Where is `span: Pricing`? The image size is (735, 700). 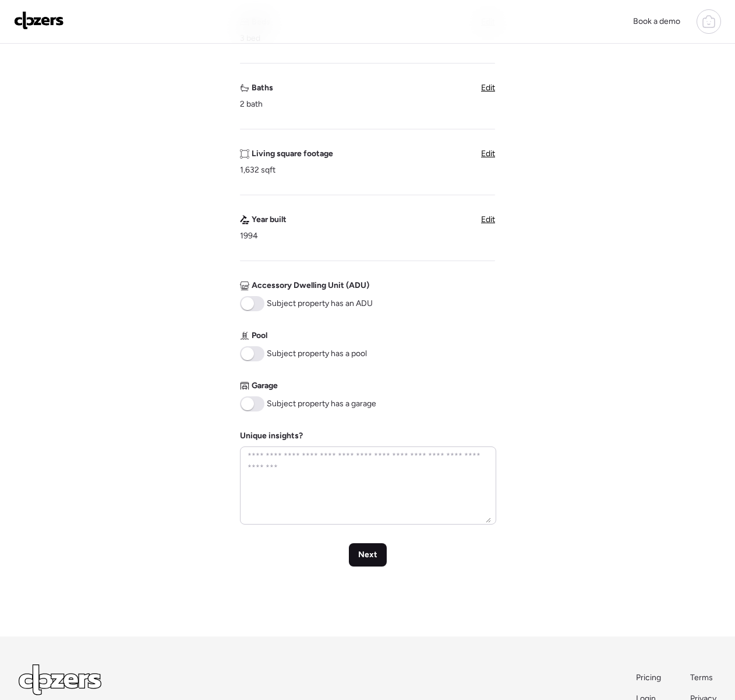
span: Pricing is located at coordinates (648, 677).